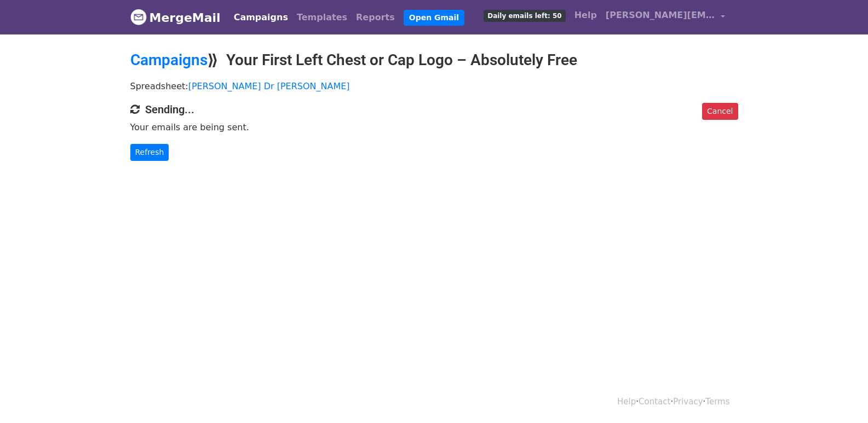 The image size is (868, 423). What do you see at coordinates (524, 16) in the screenshot?
I see `span: Daily emails left: 50` at bounding box center [524, 16].